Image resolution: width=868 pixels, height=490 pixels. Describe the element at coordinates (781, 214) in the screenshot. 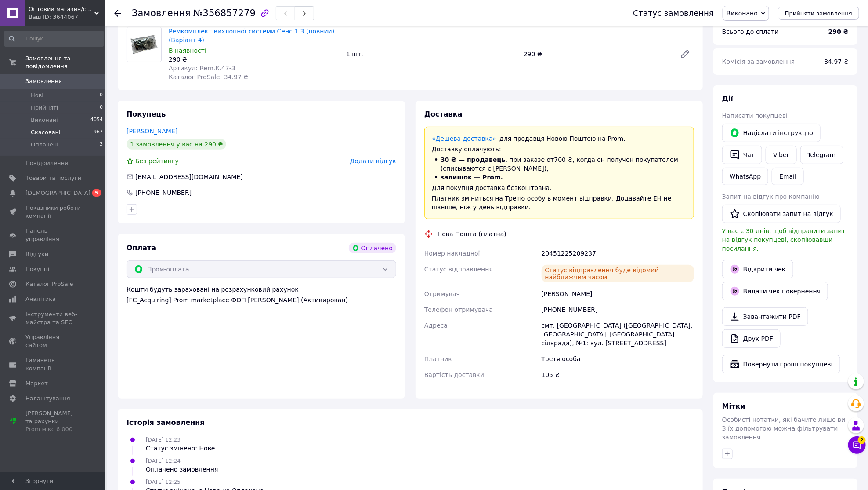

I see `button: Скопіювати запит на відгук` at that location.